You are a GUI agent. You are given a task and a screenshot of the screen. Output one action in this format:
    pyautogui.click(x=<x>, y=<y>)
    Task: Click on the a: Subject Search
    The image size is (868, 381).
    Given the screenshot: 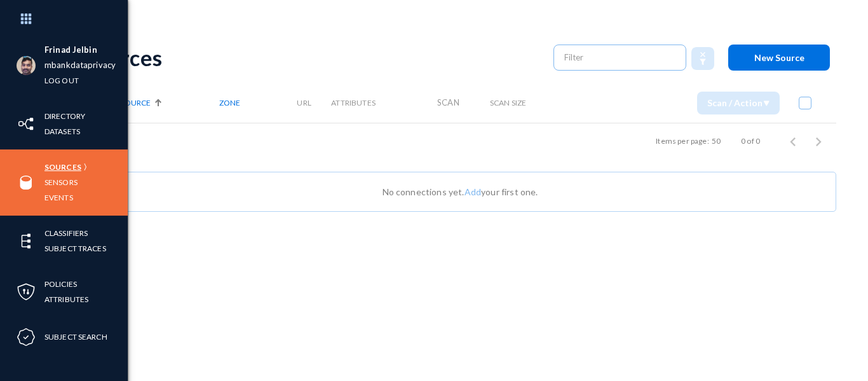 What is the action you would take?
    pyautogui.click(x=75, y=336)
    